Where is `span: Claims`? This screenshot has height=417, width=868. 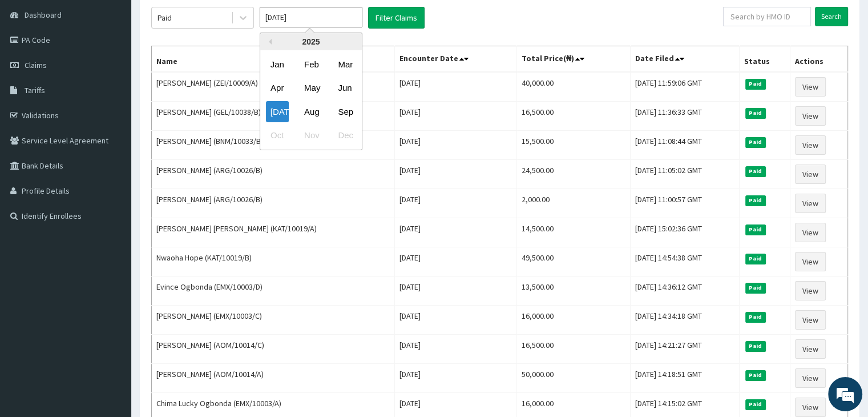
span: Claims is located at coordinates (35, 65).